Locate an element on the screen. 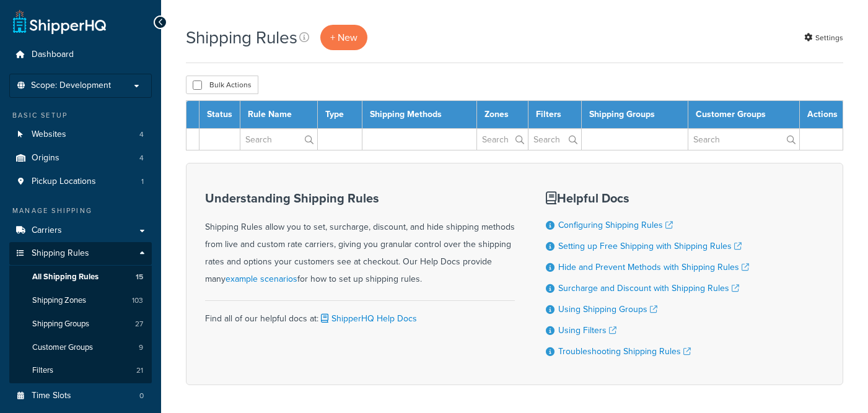 The image size is (868, 413). span: Pickup Locations is located at coordinates (64, 182).